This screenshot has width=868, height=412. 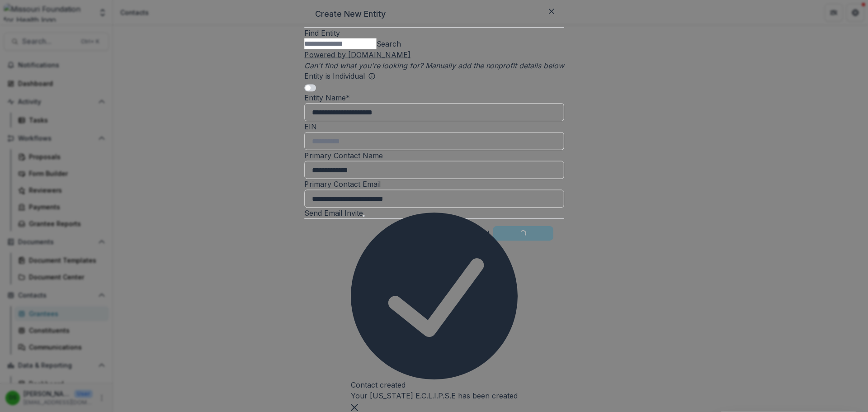 What do you see at coordinates (333, 213) in the screenshot?
I see `label: Send Email Invite` at bounding box center [333, 213].